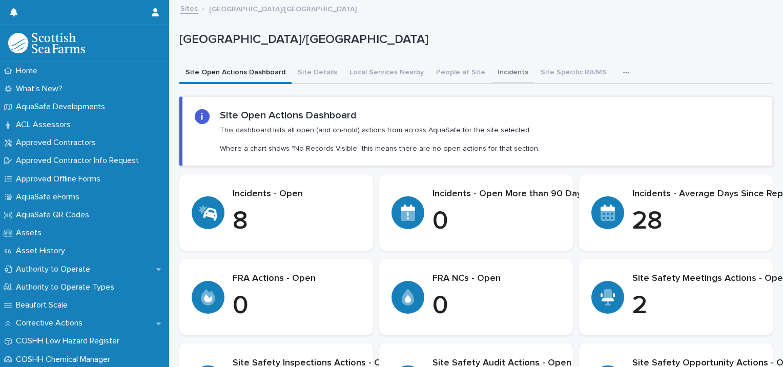 This screenshot has height=367, width=783. I want to click on p: ACL Assessors, so click(45, 124).